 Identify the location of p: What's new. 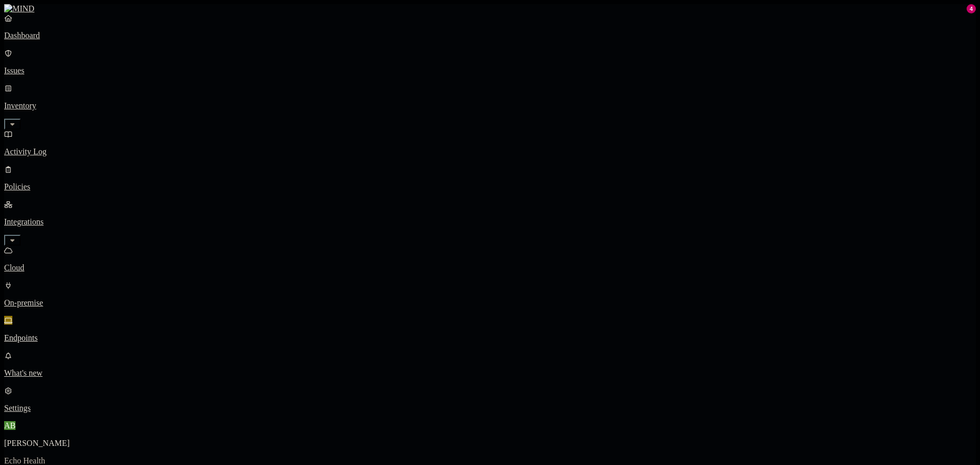
(490, 373).